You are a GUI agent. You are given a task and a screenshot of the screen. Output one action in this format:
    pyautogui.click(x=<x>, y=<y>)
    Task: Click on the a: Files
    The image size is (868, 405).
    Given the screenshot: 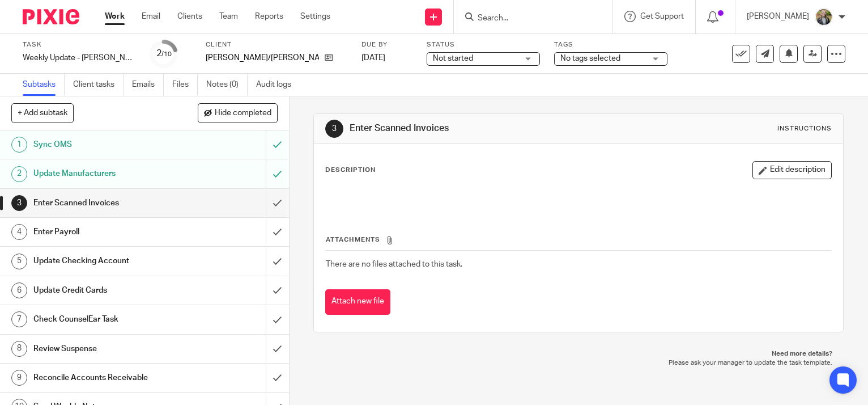 What is the action you would take?
    pyautogui.click(x=185, y=85)
    